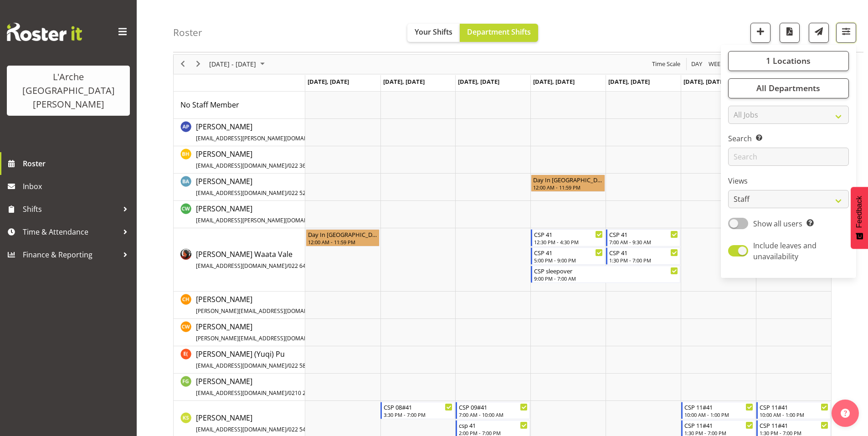 The height and width of the screenshot is (436, 868). Describe the element at coordinates (417, 411) in the screenshot. I see `div: Kalpana Sapkota"s event - CSP 08#41 Begin From Tuesday, September 16, 2025 at 3:30:00 PM GMT+12:0...` at that location.